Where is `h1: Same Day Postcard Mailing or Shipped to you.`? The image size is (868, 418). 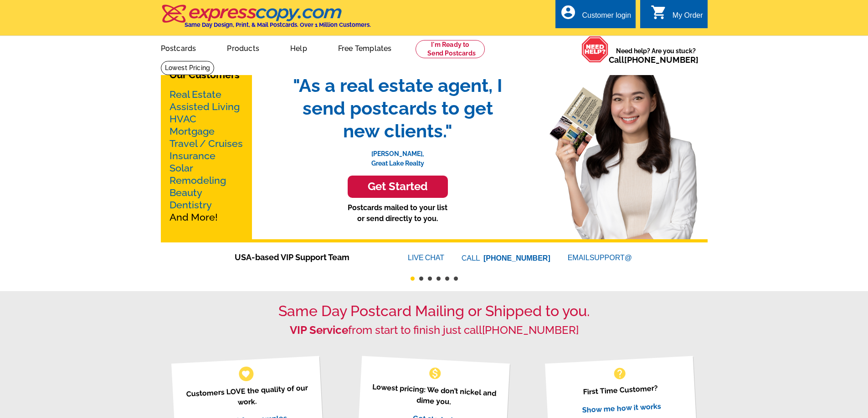
h1: Same Day Postcard Mailing or Shipped to you. is located at coordinates (434, 311).